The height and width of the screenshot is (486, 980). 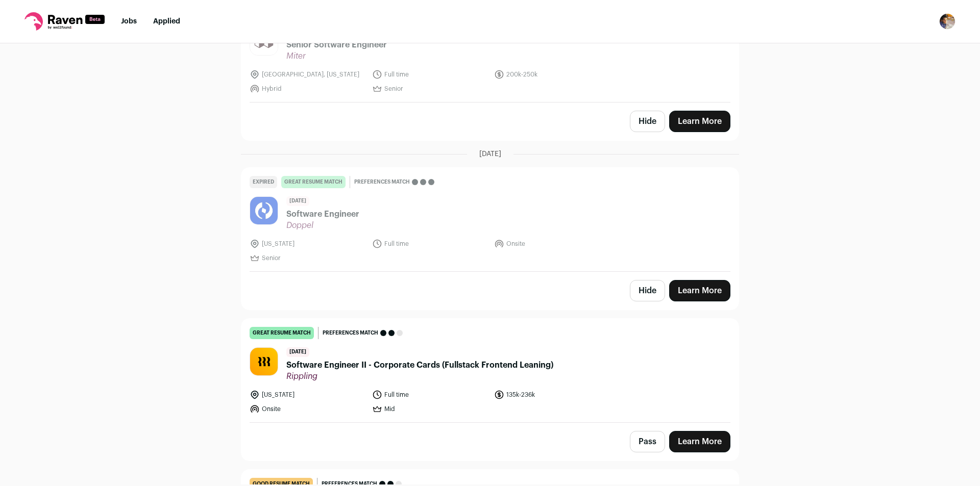 I want to click on div: Expired, so click(x=263, y=182).